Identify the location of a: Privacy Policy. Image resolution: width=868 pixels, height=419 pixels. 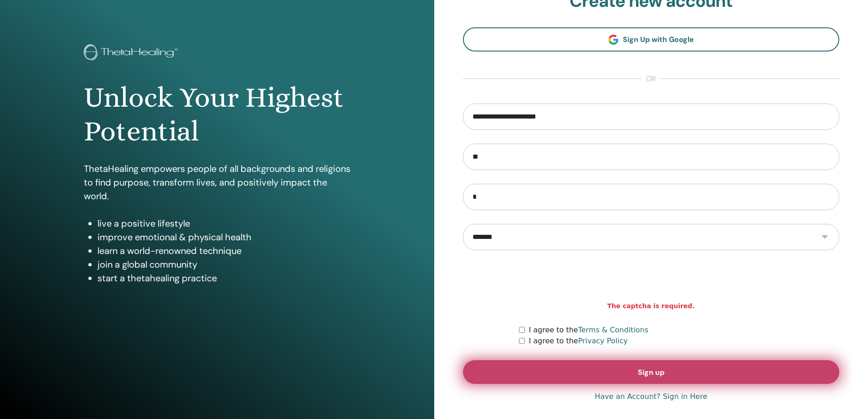
(603, 341).